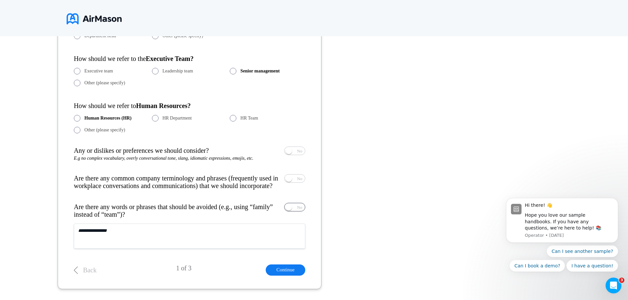 Image resolution: width=628 pixels, height=300 pixels. Describe the element at coordinates (260, 71) in the screenshot. I see `span: Senior management` at that location.